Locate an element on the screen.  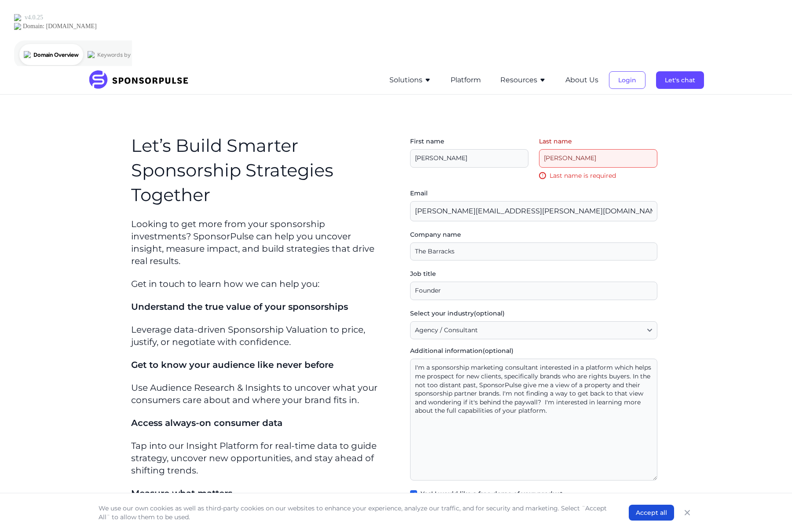
label: Email is located at coordinates (534, 193).